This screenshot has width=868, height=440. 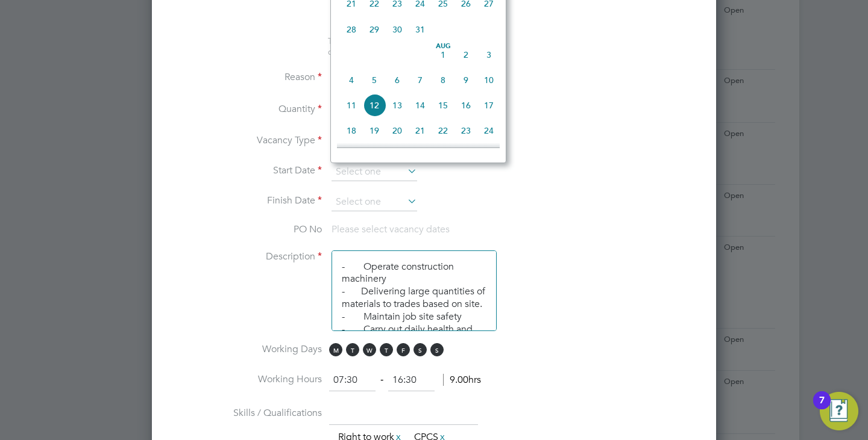 What do you see at coordinates (247, 256) in the screenshot?
I see `label: Description` at bounding box center [247, 256].